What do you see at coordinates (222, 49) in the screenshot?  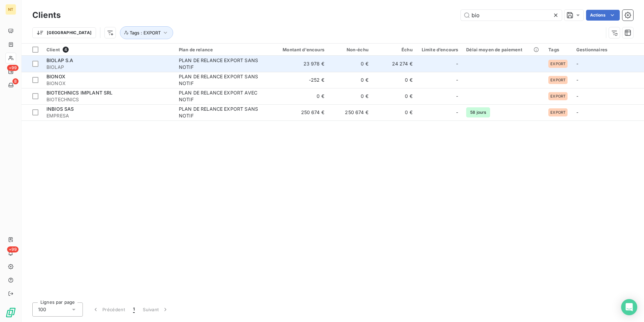 I see `div: Plan de relance` at bounding box center [222, 49].